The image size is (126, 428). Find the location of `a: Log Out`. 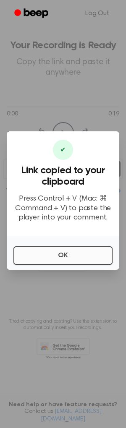

a: Log Out is located at coordinates (97, 13).